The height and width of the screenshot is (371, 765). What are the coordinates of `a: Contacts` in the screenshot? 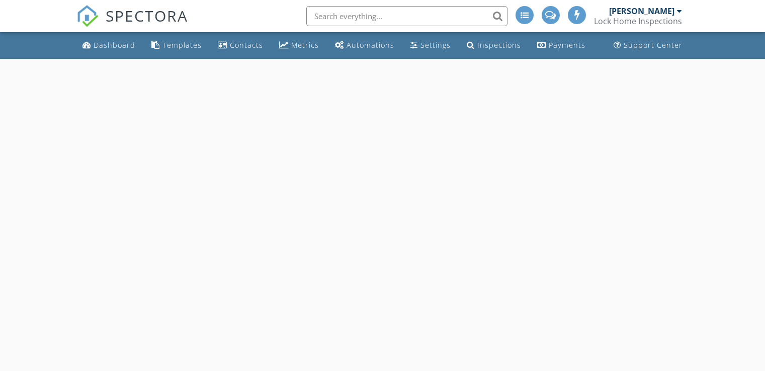 It's located at (241, 45).